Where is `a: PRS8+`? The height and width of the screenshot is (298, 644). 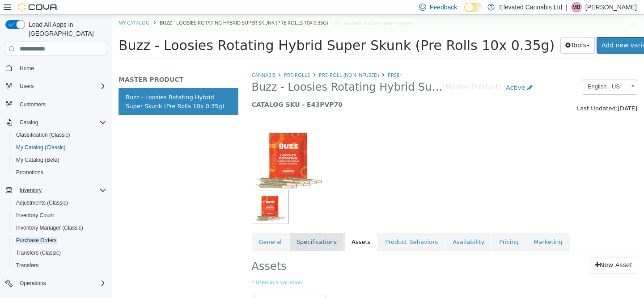 a: PRS8+ is located at coordinates (283, 60).